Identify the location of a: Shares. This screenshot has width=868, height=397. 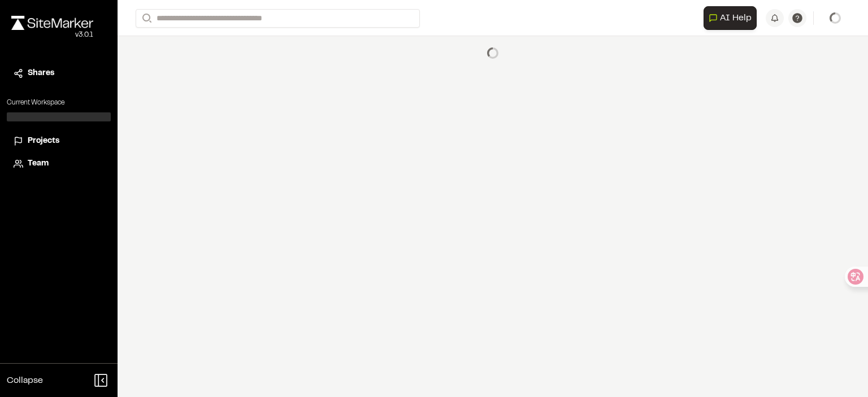
(59, 73).